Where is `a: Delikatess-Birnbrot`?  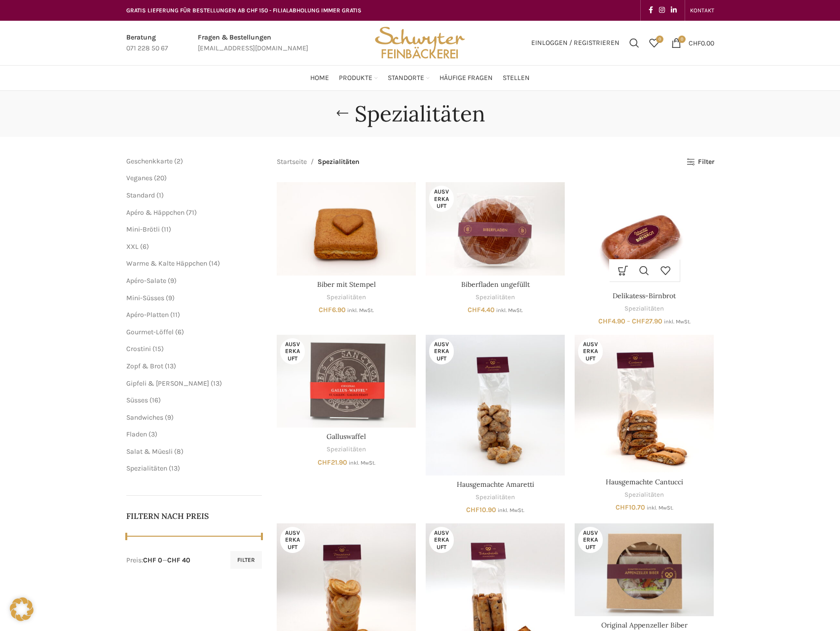 a: Delikatess-Birnbrot is located at coordinates (645, 296).